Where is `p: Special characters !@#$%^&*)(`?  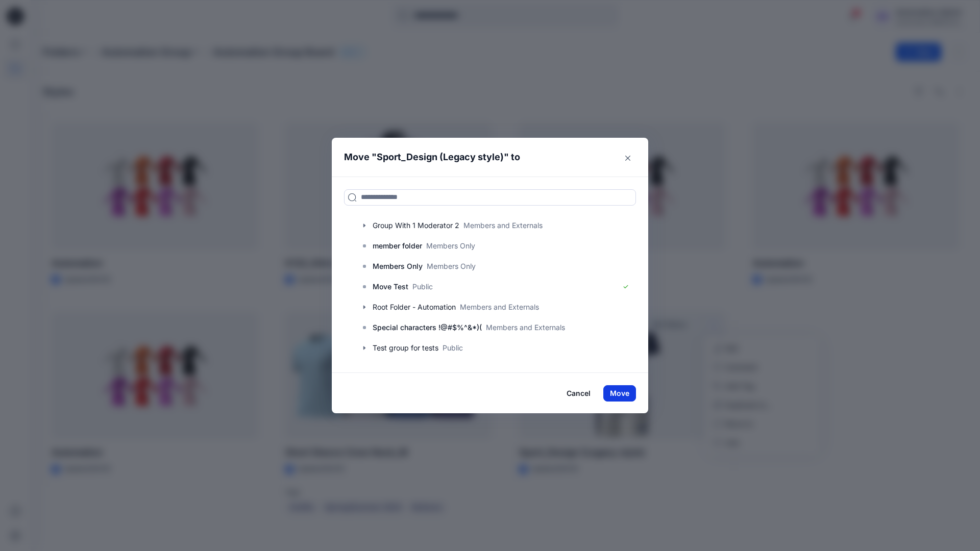 p: Special characters !@#$%^&*)( is located at coordinates (427, 327).